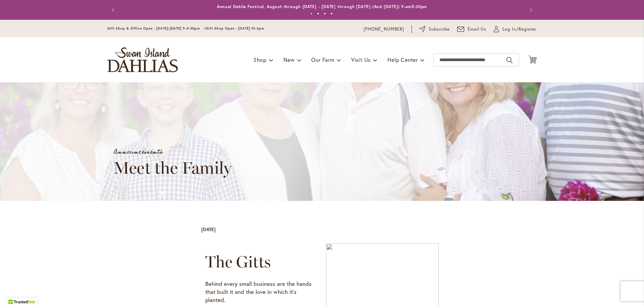 This screenshot has width=644, height=306. I want to click on a: Announcements, so click(138, 152).